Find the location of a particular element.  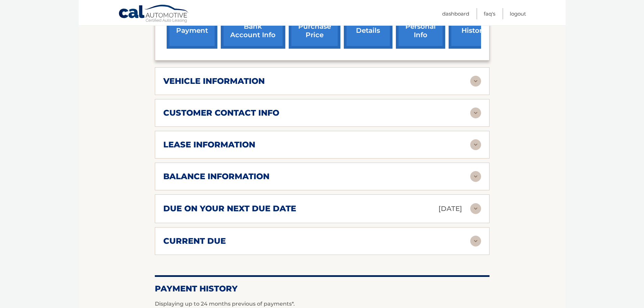

a: Add/Remove bank account info is located at coordinates (253, 26).